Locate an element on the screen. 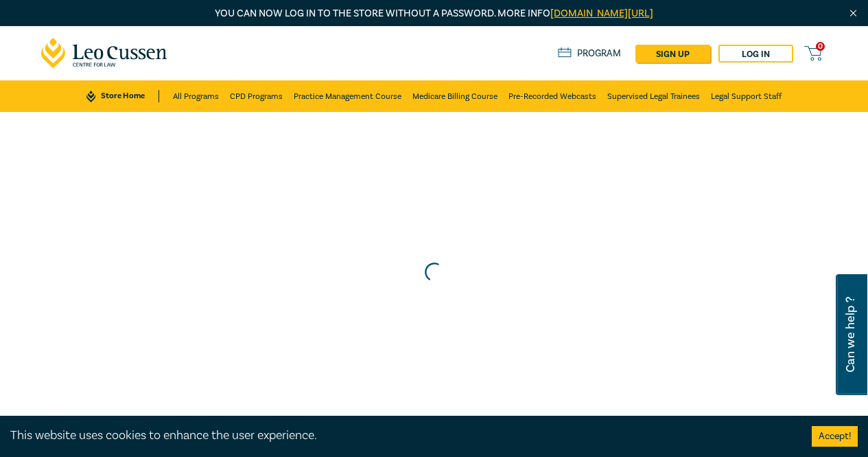 Image resolution: width=868 pixels, height=457 pixels. a: Store Home is located at coordinates (122, 96).